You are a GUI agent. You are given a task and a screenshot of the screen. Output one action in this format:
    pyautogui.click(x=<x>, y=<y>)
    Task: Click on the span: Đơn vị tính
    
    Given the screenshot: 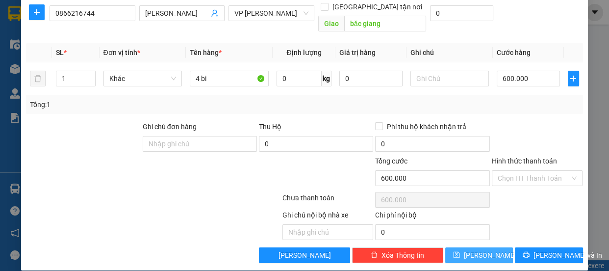 What is the action you would take?
    pyautogui.click(x=122, y=52)
    